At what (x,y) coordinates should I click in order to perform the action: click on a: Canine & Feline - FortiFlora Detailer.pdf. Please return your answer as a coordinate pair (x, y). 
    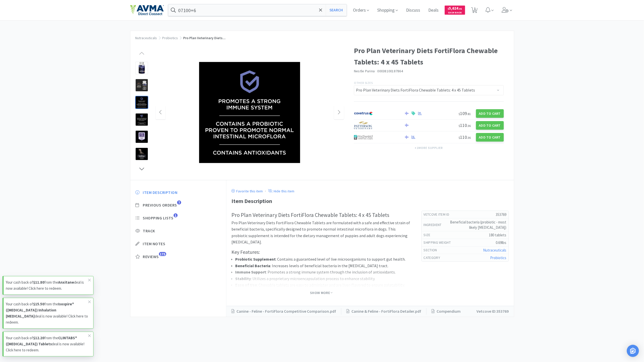
    Looking at the image, I should click on (384, 312).